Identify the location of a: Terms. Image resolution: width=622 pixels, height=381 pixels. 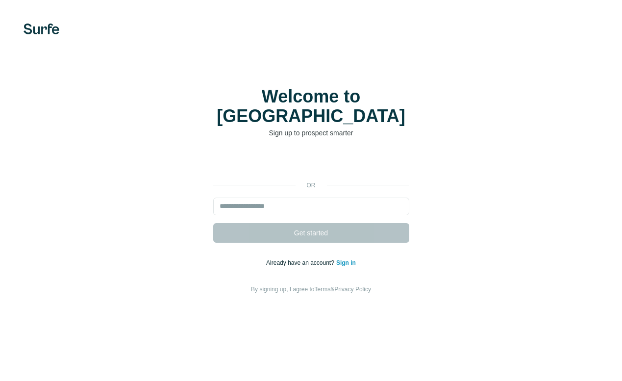
(322, 289).